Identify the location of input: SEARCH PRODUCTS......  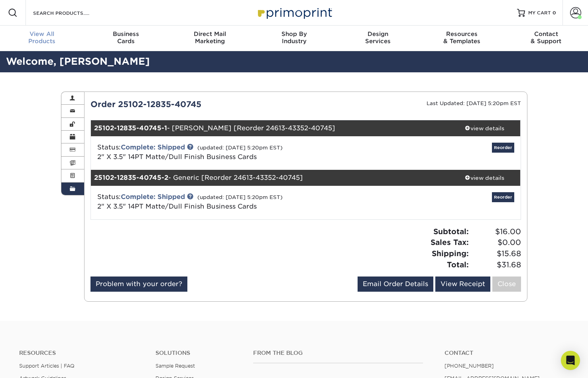
(71, 13).